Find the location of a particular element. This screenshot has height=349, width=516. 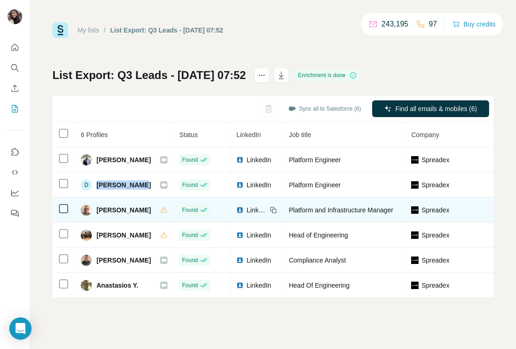

span: Company is located at coordinates (425, 135).